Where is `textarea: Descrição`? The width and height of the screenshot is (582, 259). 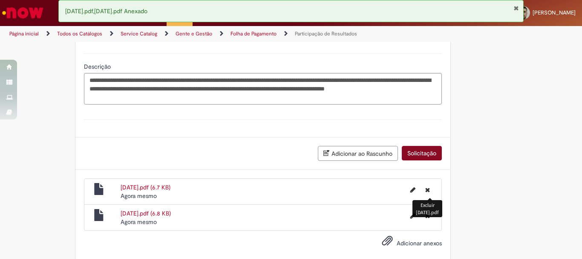
textarea: Descrição is located at coordinates (263, 89).